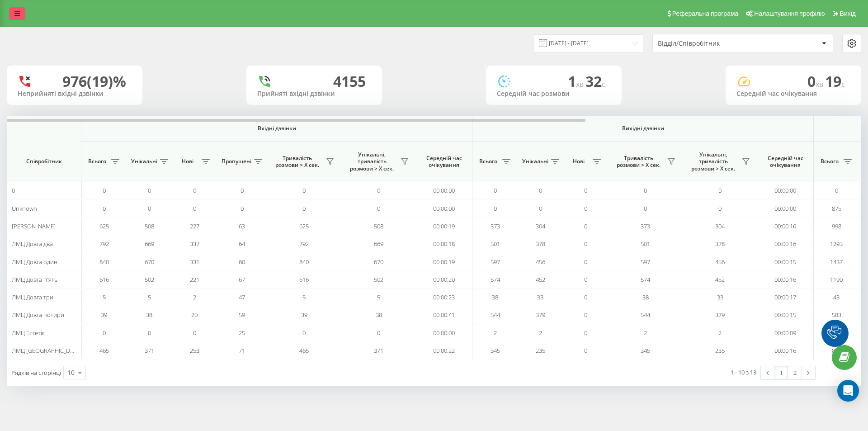 This screenshot has height=431, width=868. I want to click on span: 998, so click(836, 226).